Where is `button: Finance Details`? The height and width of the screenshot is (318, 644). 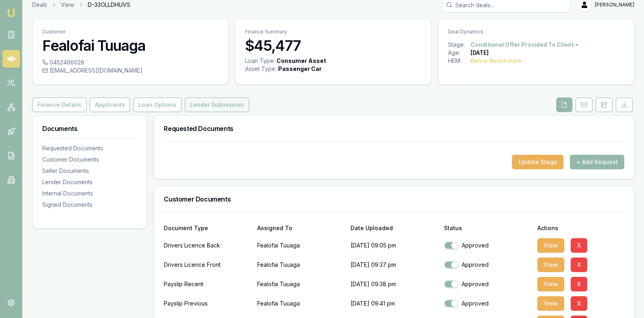 button: Finance Details is located at coordinates (59, 105).